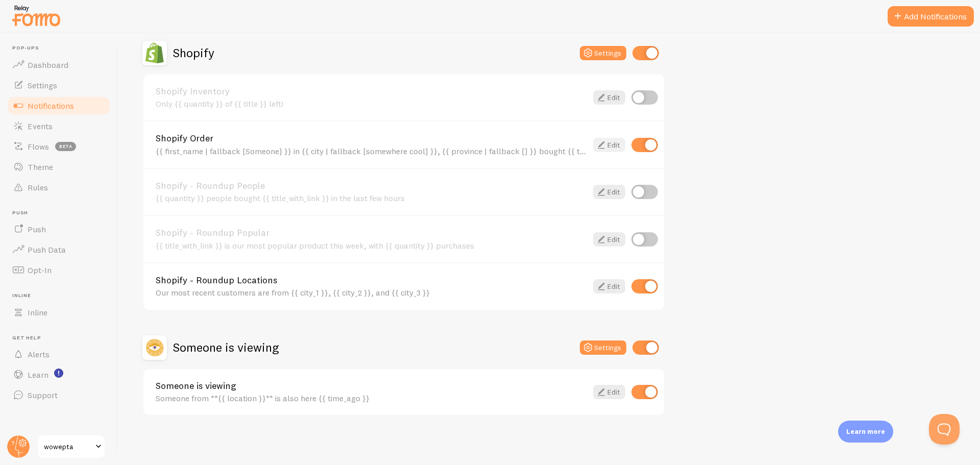 This screenshot has height=465, width=980. I want to click on span: Events, so click(40, 126).